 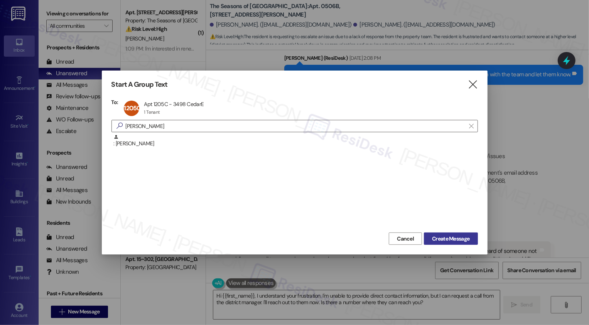 What do you see at coordinates (132, 108) in the screenshot?
I see `span: 1205C` at bounding box center [132, 108].